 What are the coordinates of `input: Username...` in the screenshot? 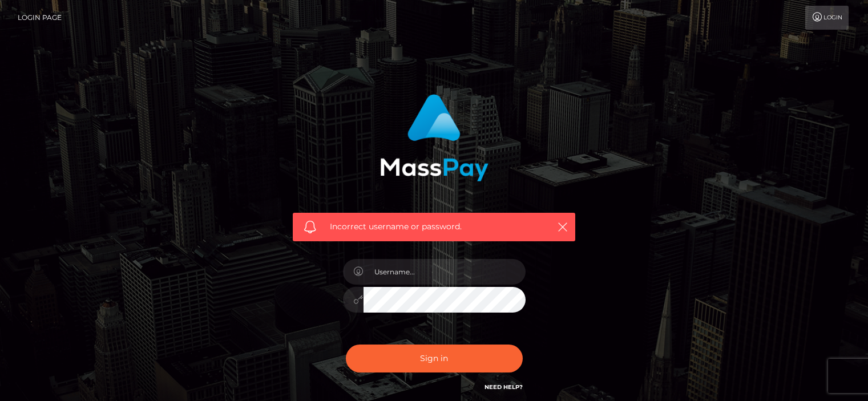 It's located at (445, 272).